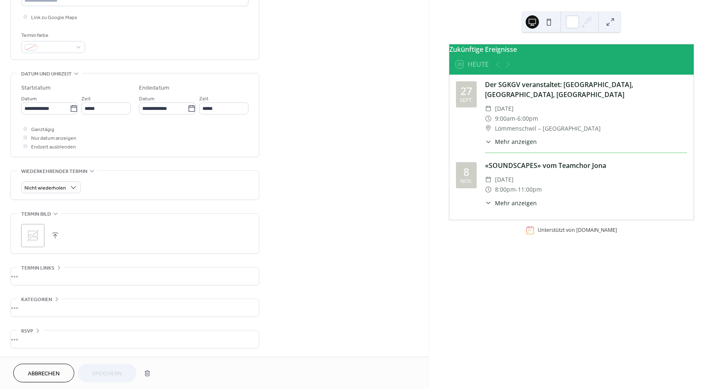 The width and height of the screenshot is (714, 389). What do you see at coordinates (44, 373) in the screenshot?
I see `button: Abbrechen` at bounding box center [44, 373].